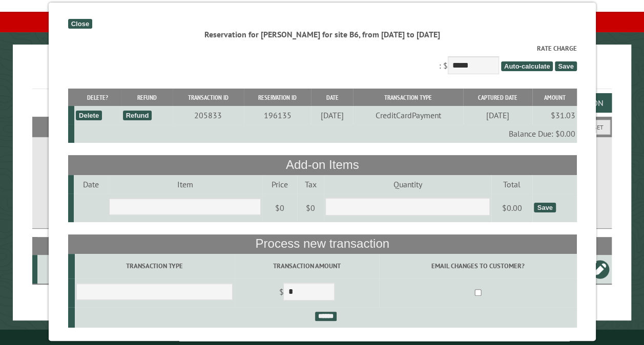  I want to click on td: Quantity, so click(407, 184).